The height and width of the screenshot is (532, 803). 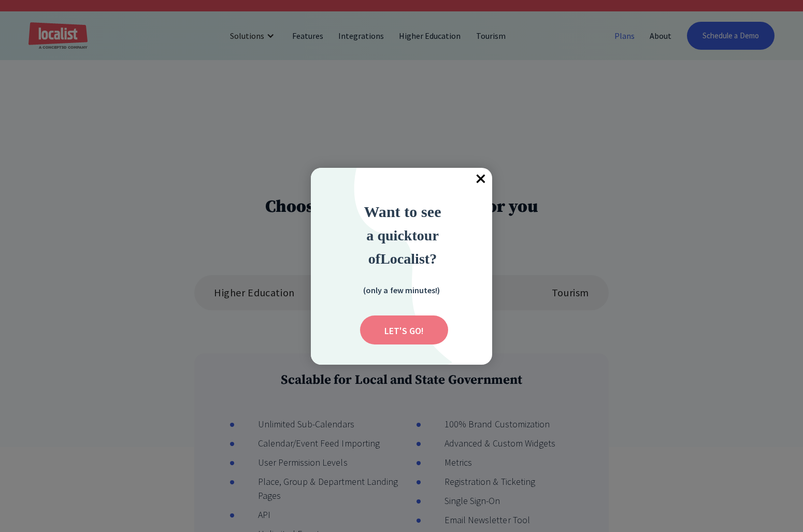 What do you see at coordinates (402, 290) in the screenshot?
I see `div: (only a few minutes!)` at bounding box center [402, 290].